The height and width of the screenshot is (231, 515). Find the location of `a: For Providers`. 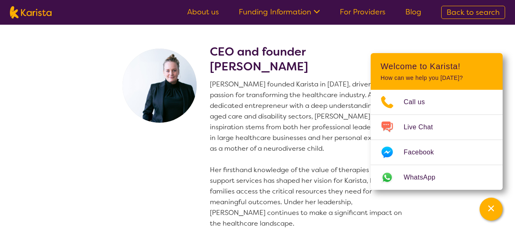

a: For Providers is located at coordinates (362, 12).